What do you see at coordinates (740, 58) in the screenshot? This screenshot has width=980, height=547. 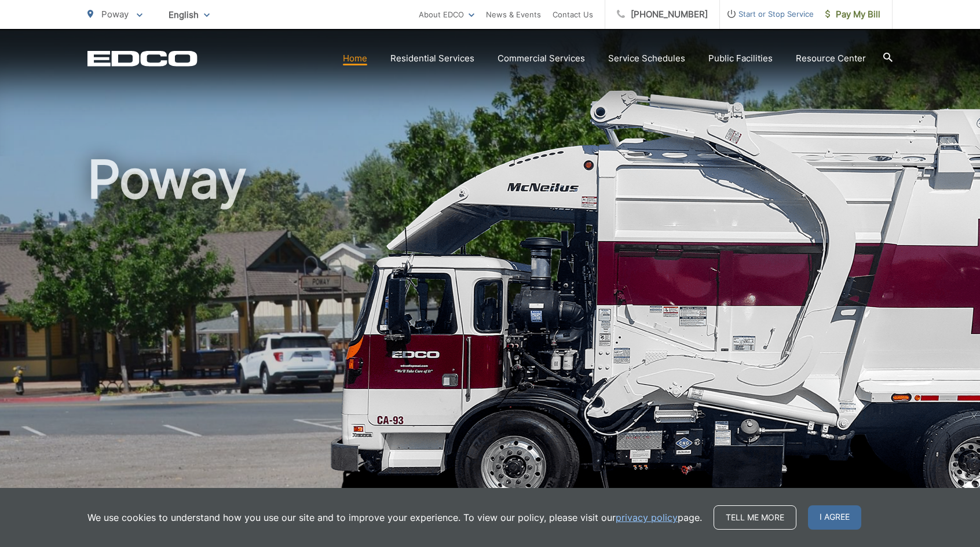 I see `a: Public Facilities` at bounding box center [740, 58].